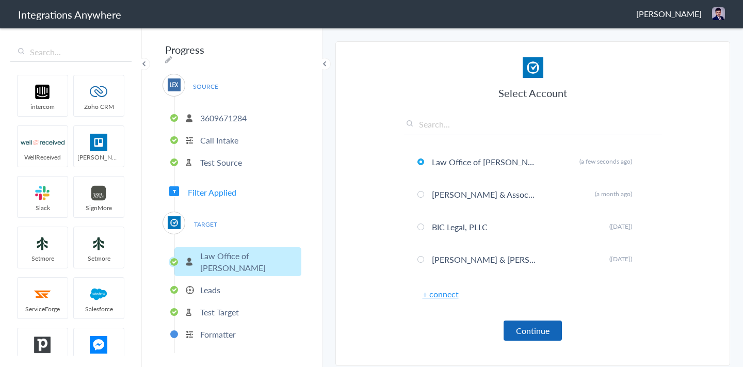  I want to click on p: Test Source, so click(221, 162).